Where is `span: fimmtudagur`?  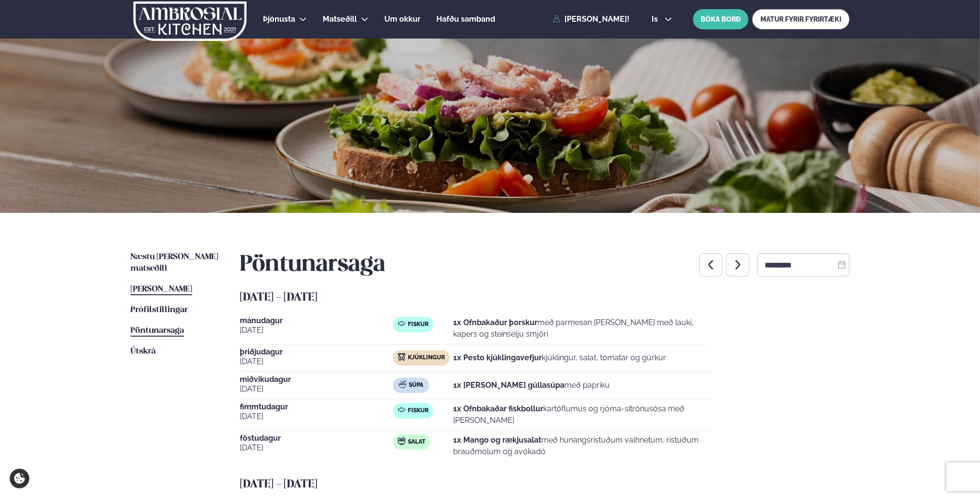
span: fimmtudagur is located at coordinates (316, 407).